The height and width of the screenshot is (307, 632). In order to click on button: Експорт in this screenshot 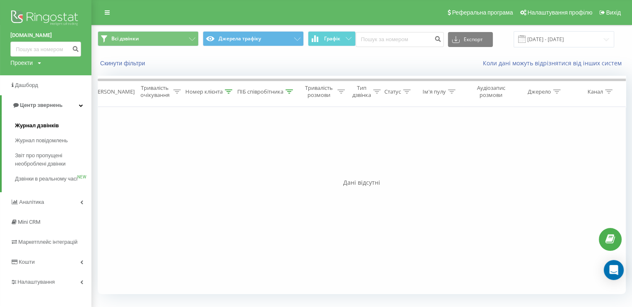, I will do `click(470, 39)`.